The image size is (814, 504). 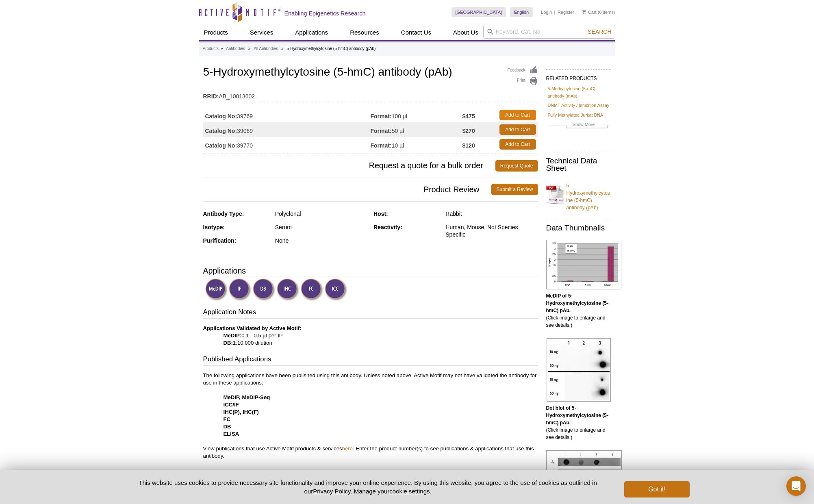 I want to click on a: Print, so click(x=523, y=82).